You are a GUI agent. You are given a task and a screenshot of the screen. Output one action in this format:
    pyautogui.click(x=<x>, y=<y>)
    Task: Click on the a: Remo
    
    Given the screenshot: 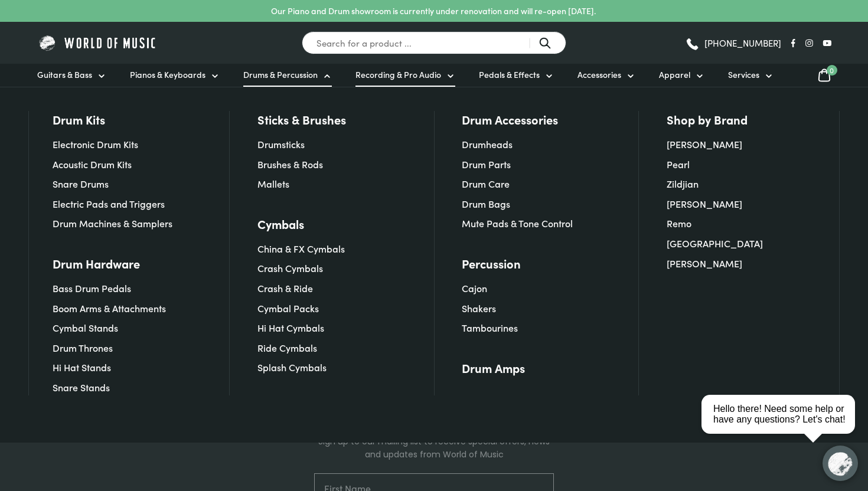 What is the action you would take?
    pyautogui.click(x=679, y=223)
    